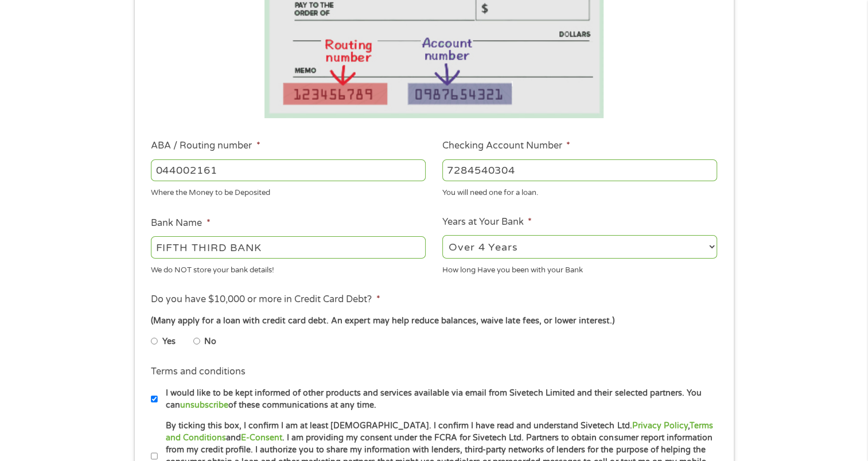  Describe the element at coordinates (169, 342) in the screenshot. I see `label: Yes` at that location.